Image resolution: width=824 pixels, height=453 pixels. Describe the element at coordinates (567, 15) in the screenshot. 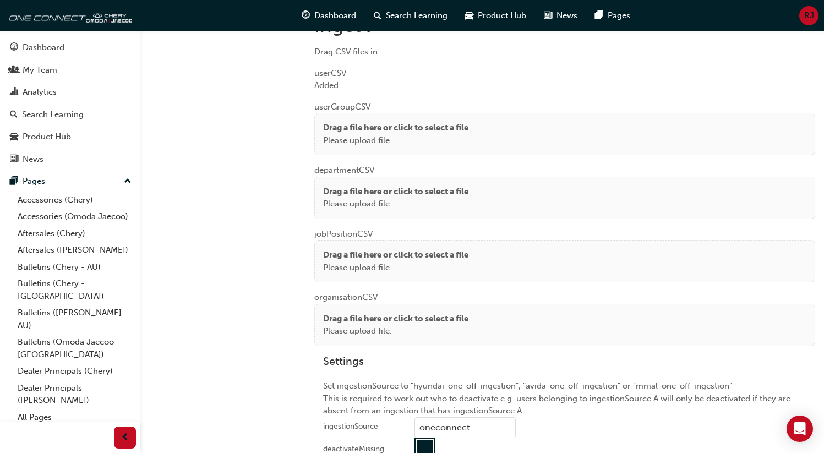

I see `span: News` at that location.